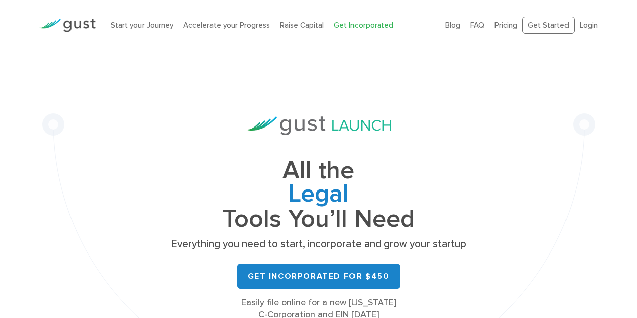 The width and height of the screenshot is (637, 318). Describe the element at coordinates (506, 25) in the screenshot. I see `a: Pricing` at that location.